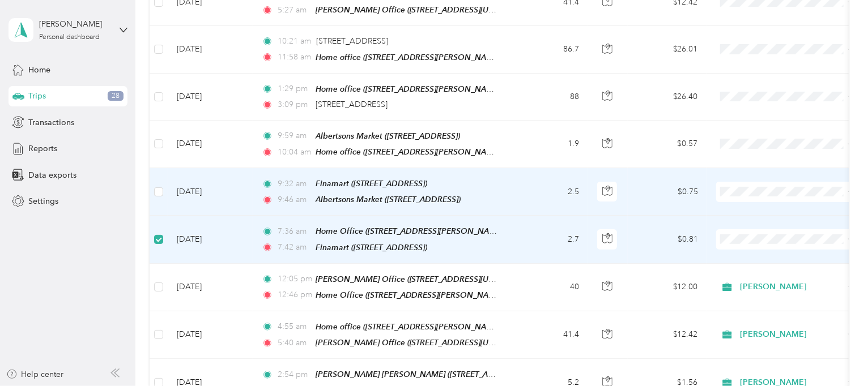 The height and width of the screenshot is (386, 868). I want to click on span: 9:59 am, so click(294, 136).